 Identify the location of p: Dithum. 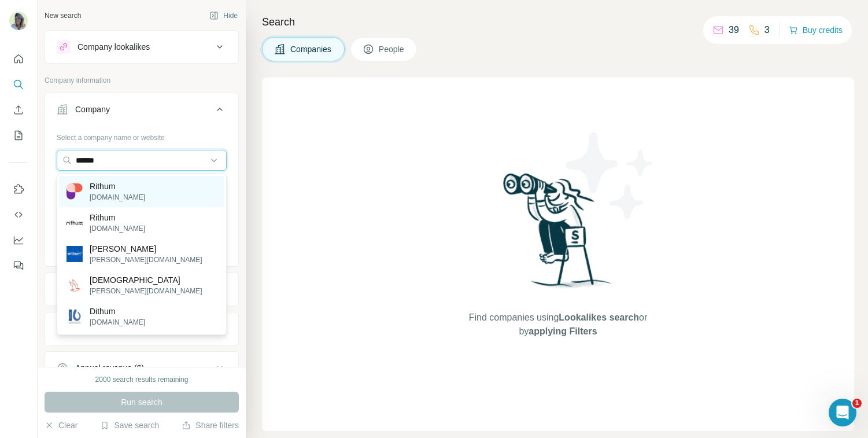
(117, 312).